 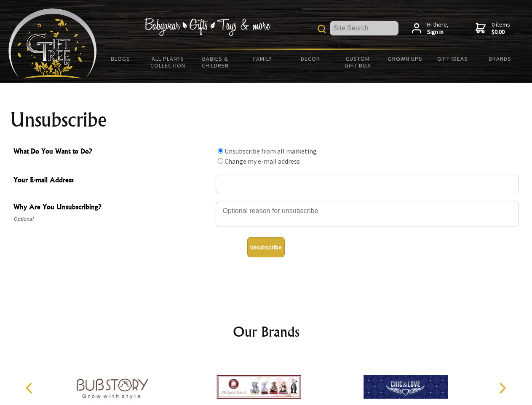 I want to click on label: Unsubscribe from all marketing, so click(x=271, y=151).